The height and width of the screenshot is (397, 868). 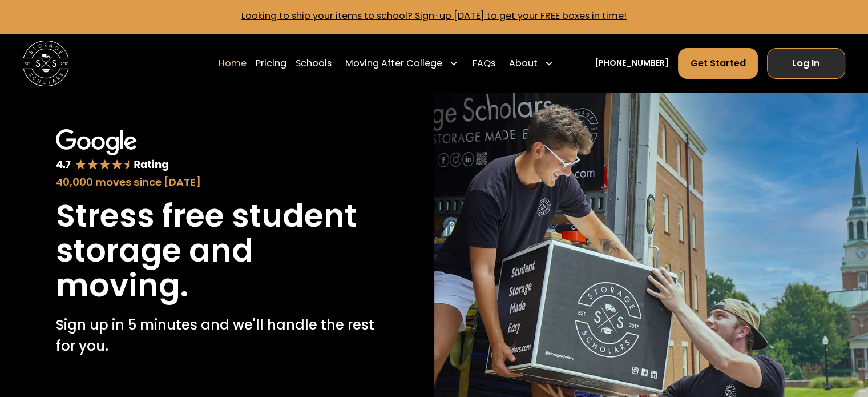 What do you see at coordinates (217, 250) in the screenshot?
I see `h1: Stress free student storage and moving.` at bounding box center [217, 250].